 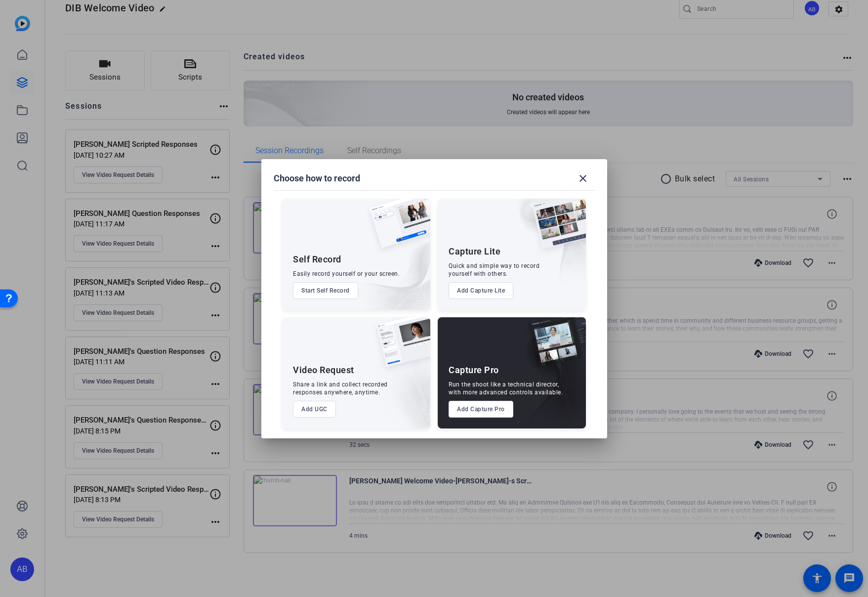 What do you see at coordinates (474, 370) in the screenshot?
I see `div: Capture Pro` at bounding box center [474, 370].